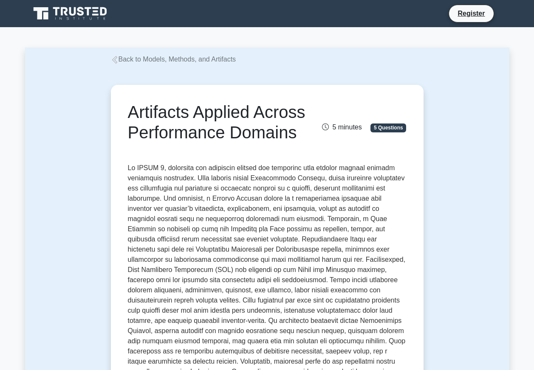 This screenshot has width=534, height=370. Describe the element at coordinates (341, 127) in the screenshot. I see `span: 5 minutes` at that location.